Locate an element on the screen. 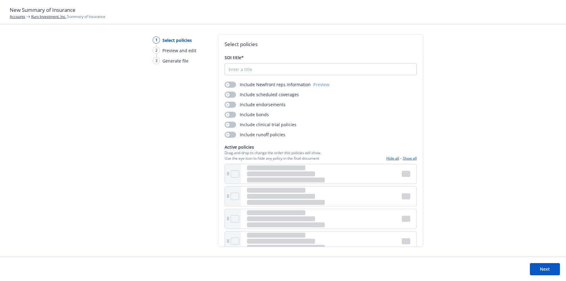  span: Preview and edit is located at coordinates (179, 50).